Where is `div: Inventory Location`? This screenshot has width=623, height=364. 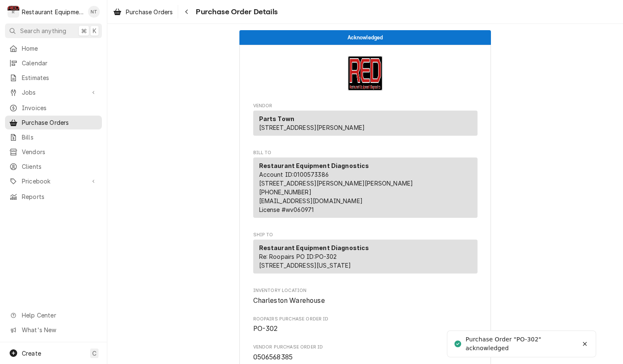
div: Inventory Location is located at coordinates (365, 296).